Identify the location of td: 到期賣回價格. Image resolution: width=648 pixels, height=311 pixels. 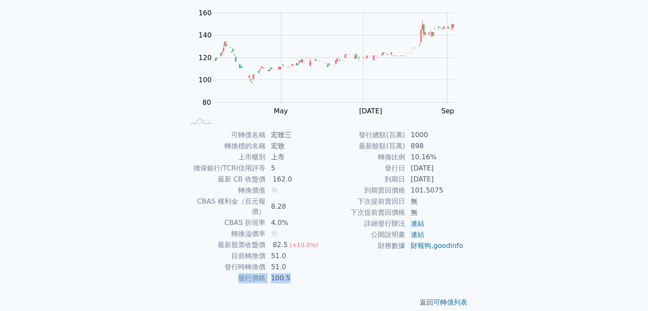
(365, 190).